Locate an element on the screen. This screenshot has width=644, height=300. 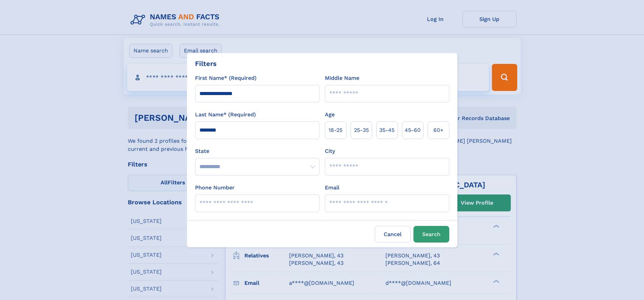
span: 60+ is located at coordinates (438, 130).